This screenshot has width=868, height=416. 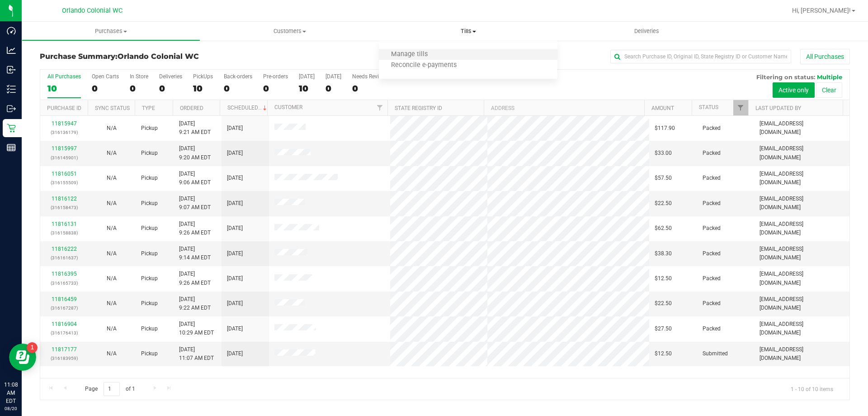 I want to click on a: 11817177, so click(x=64, y=349).